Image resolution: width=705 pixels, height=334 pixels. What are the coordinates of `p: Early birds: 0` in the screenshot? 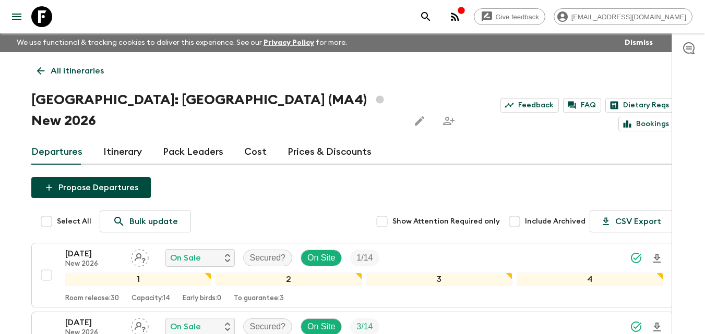 It's located at (202, 299).